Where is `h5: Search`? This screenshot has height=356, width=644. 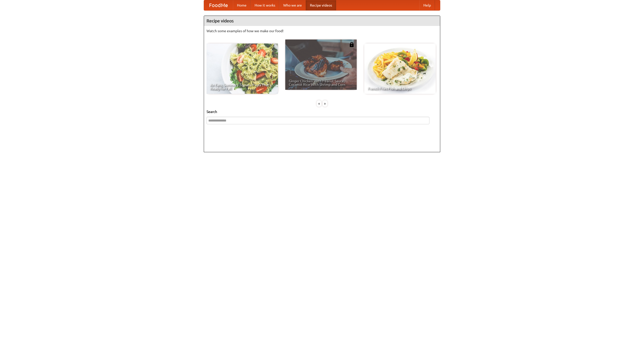
h5: Search is located at coordinates (322, 112).